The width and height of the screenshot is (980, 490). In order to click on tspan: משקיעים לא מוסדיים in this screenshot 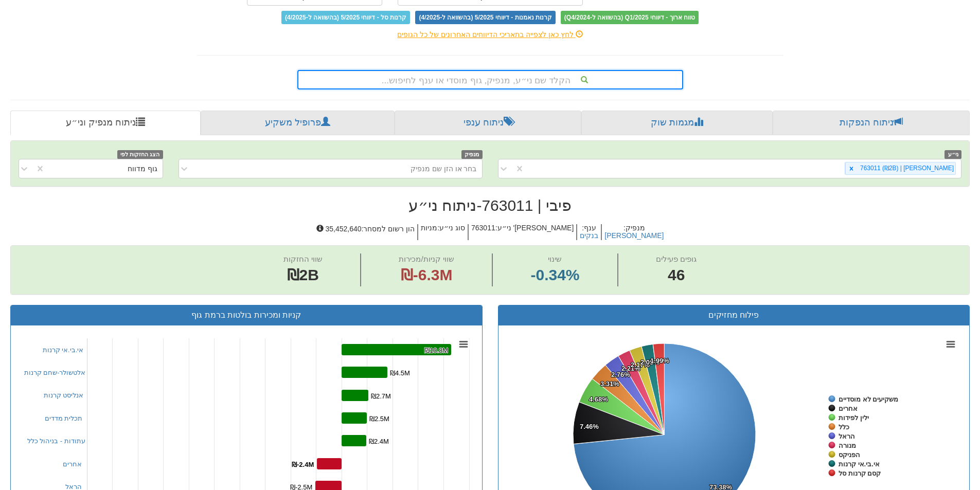, I will do `click(869, 399)`.